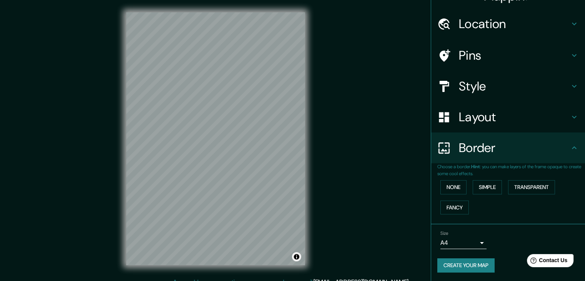  I want to click on h4: Style, so click(514, 86).